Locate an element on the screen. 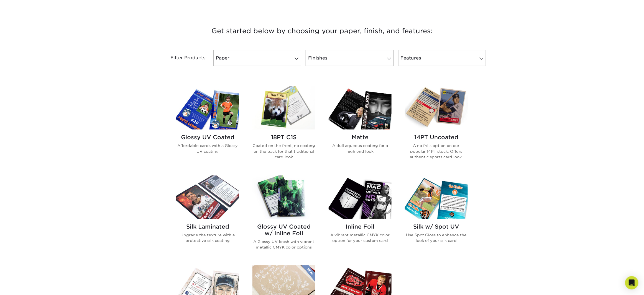  img: Matte Trading Cards is located at coordinates (360, 108).